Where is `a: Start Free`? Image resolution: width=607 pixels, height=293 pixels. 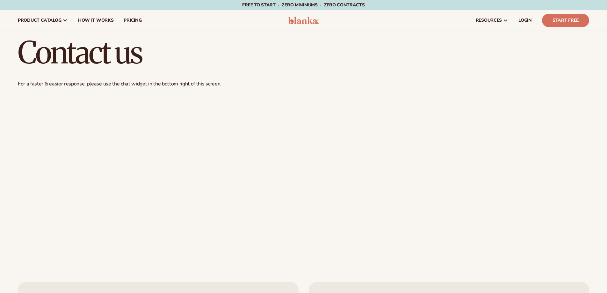 a: Start Free is located at coordinates (566, 20).